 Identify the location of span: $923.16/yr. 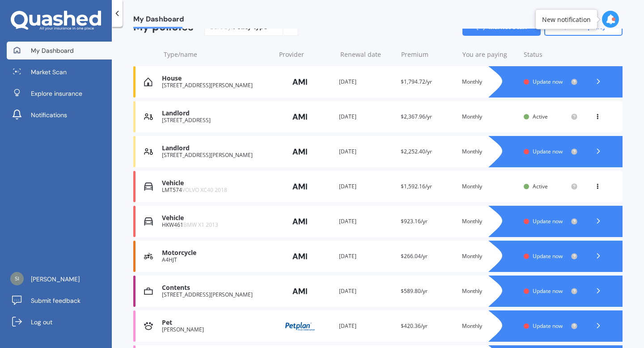
(414, 220).